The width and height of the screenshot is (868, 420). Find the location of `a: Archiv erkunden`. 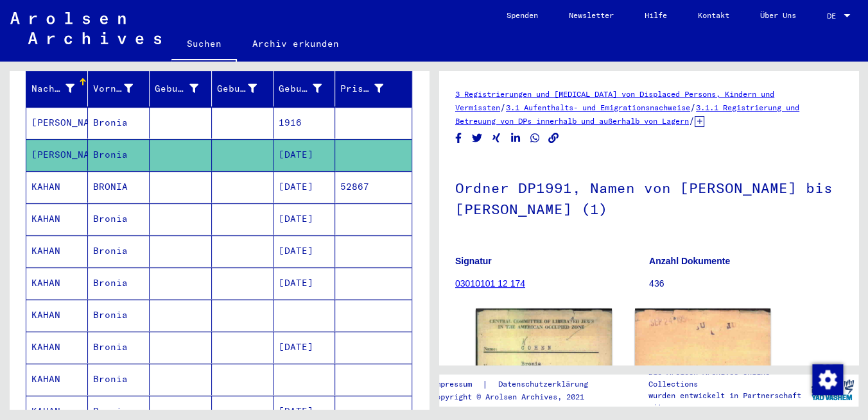

a: Archiv erkunden is located at coordinates (295, 44).